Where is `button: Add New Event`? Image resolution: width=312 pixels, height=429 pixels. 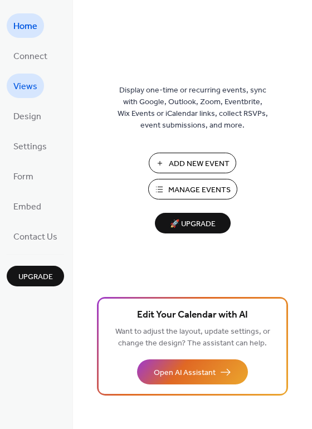
button: Add New Event is located at coordinates (192, 163).